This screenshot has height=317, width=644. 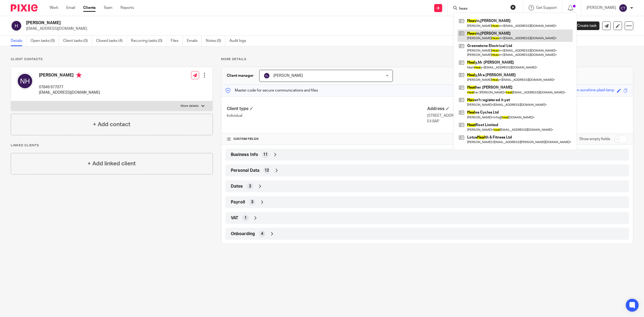 I want to click on a: Client tasks (0), so click(x=78, y=41).